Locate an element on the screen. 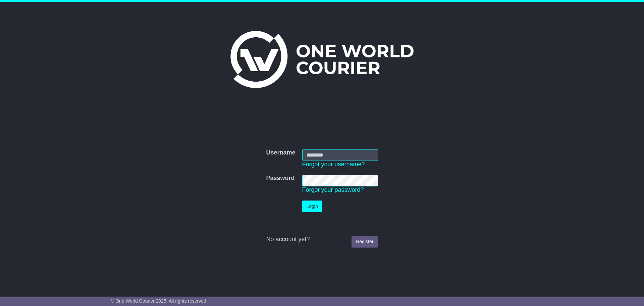  button: Login is located at coordinates (312, 206).